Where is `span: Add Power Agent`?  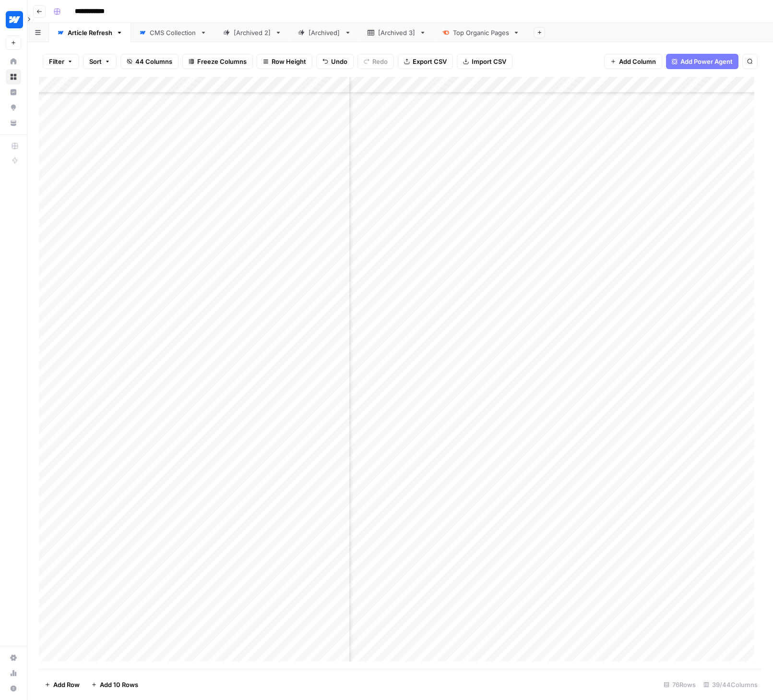
span: Add Power Agent is located at coordinates (706, 62).